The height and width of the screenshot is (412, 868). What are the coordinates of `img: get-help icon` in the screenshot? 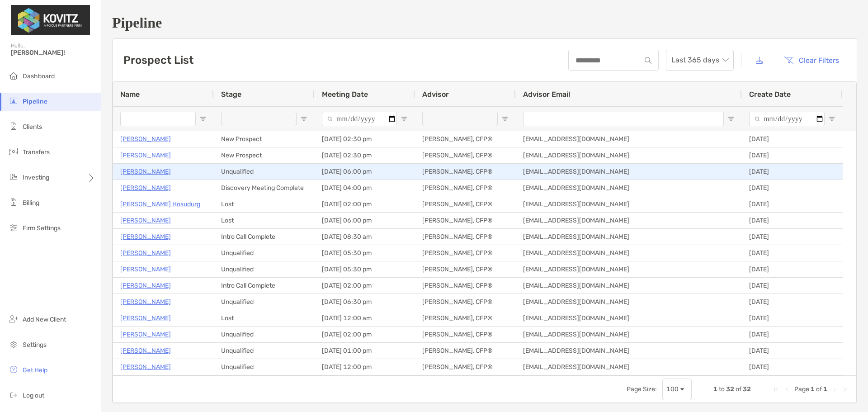 It's located at (13, 370).